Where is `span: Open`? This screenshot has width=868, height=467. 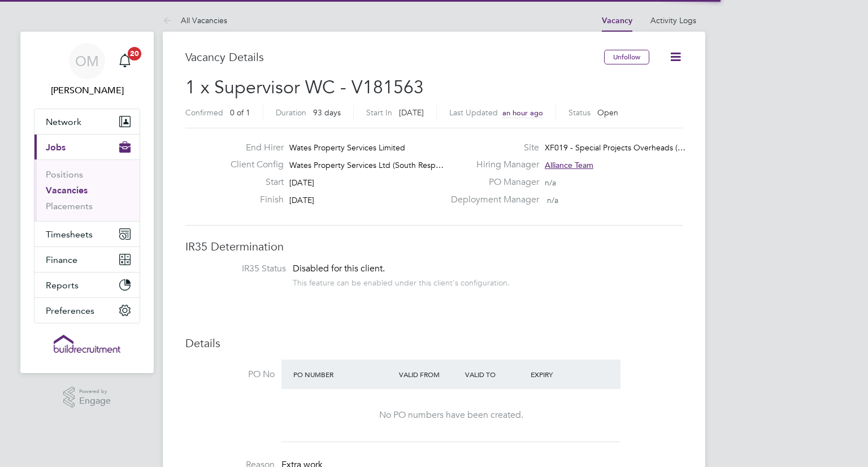
span: Open is located at coordinates (608, 112).